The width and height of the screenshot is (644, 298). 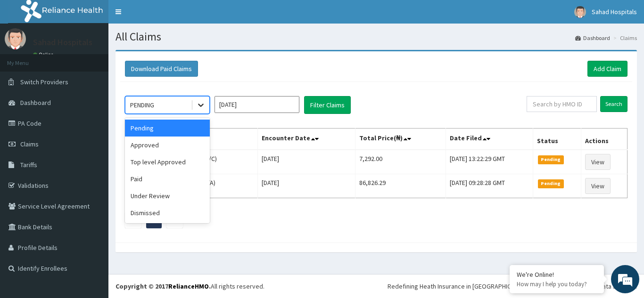 What do you see at coordinates (142, 105) in the screenshot?
I see `div: PENDING` at bounding box center [142, 105].